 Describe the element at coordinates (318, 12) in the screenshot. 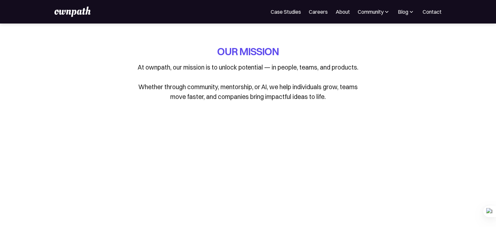

I see `a: Careers` at that location.